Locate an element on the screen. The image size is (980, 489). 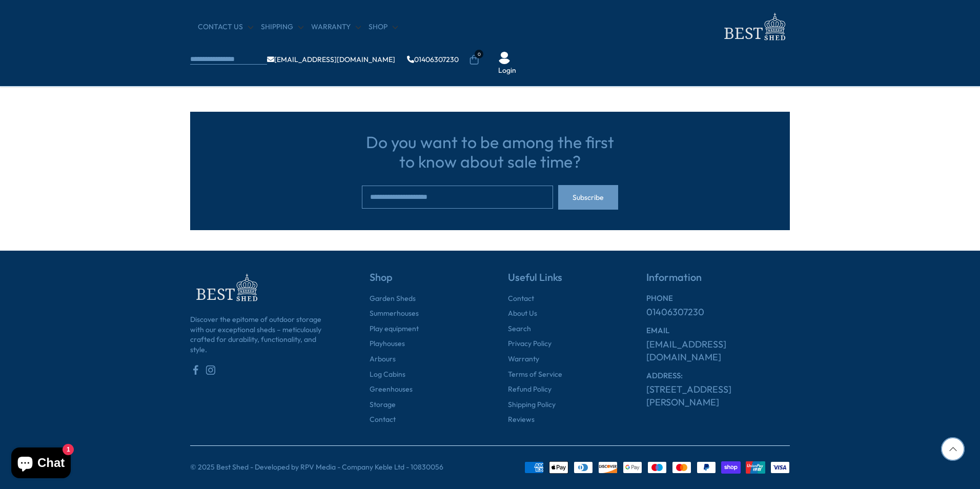
a: Terms of Service is located at coordinates (535, 375).